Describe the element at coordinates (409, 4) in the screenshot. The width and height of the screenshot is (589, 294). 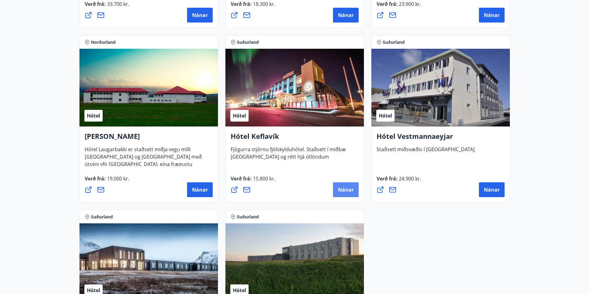
I see `span: 23.900 kr.` at that location.